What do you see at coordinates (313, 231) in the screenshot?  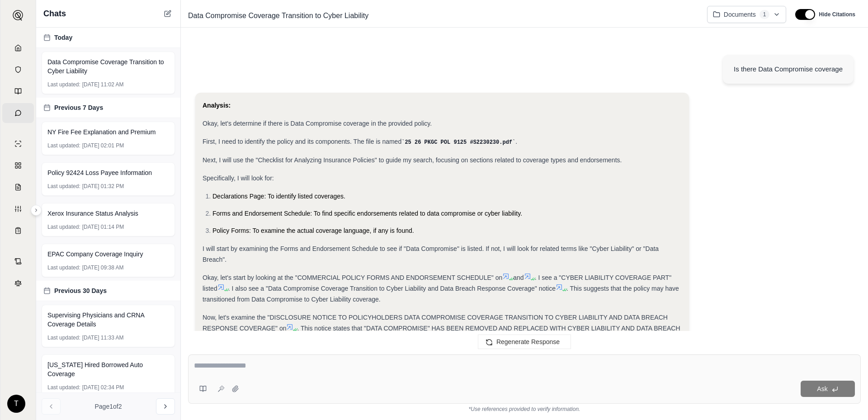 I see `span: Policy Forms: To examine the actual coverage language, if any is found.` at bounding box center [313, 231].